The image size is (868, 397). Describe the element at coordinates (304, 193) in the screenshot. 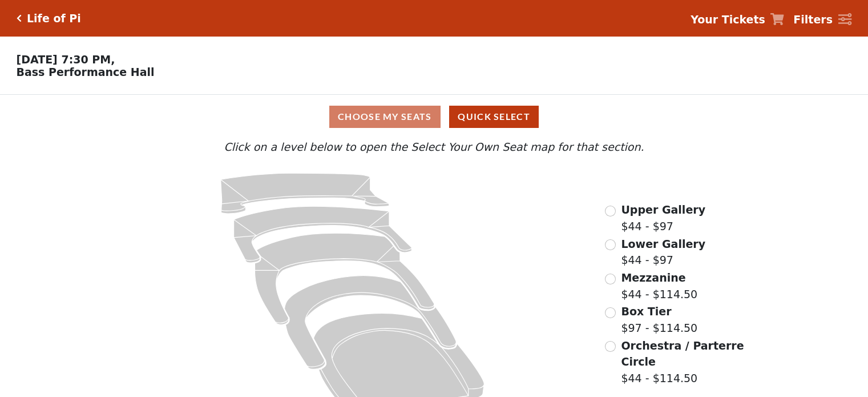

I see `path: Upper Gallery - Seats Available: 311` at that location.